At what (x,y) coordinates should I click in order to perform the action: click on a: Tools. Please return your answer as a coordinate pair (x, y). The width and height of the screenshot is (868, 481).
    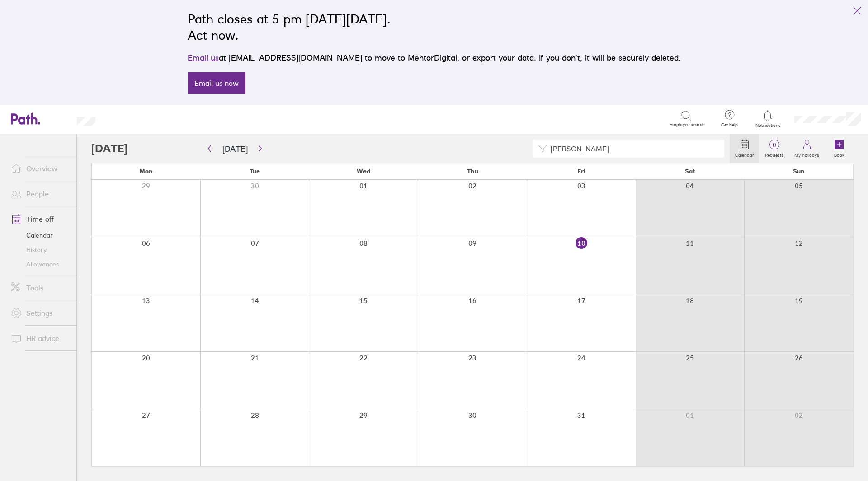
    Looking at the image, I should click on (40, 288).